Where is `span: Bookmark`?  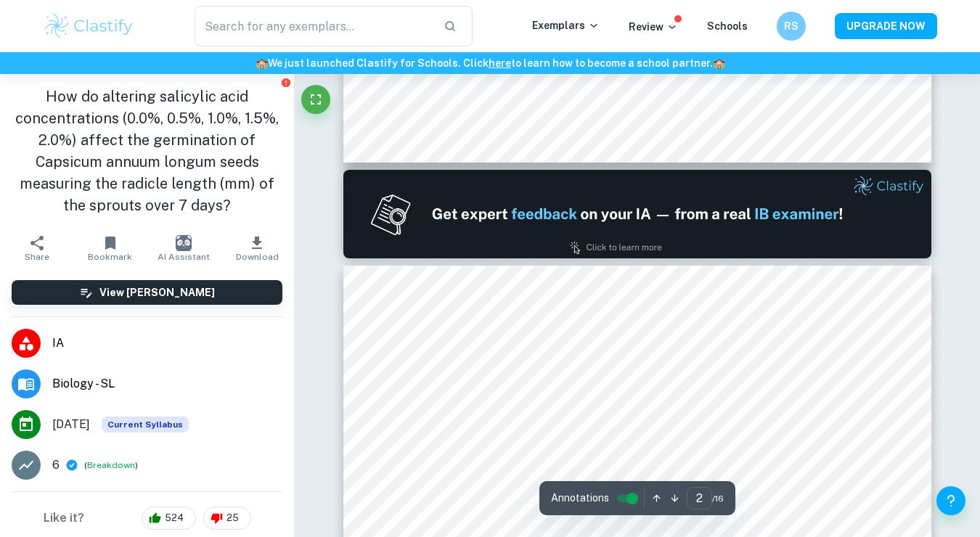
span: Bookmark is located at coordinates (110, 257).